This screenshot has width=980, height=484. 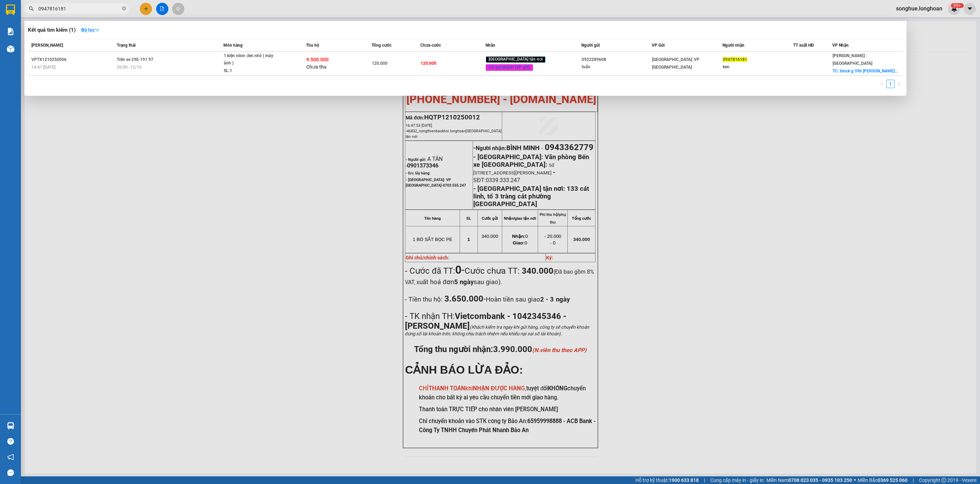 What do you see at coordinates (616, 59) in the screenshot?
I see `div: 0922289608` at bounding box center [616, 59].